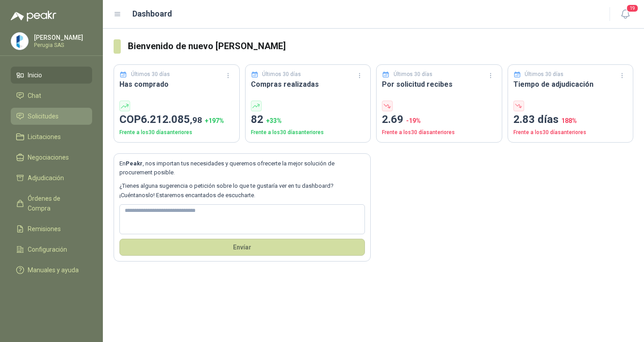 The width and height of the screenshot is (644, 342). What do you see at coordinates (242, 247) in the screenshot?
I see `button: Envíar` at bounding box center [242, 247].